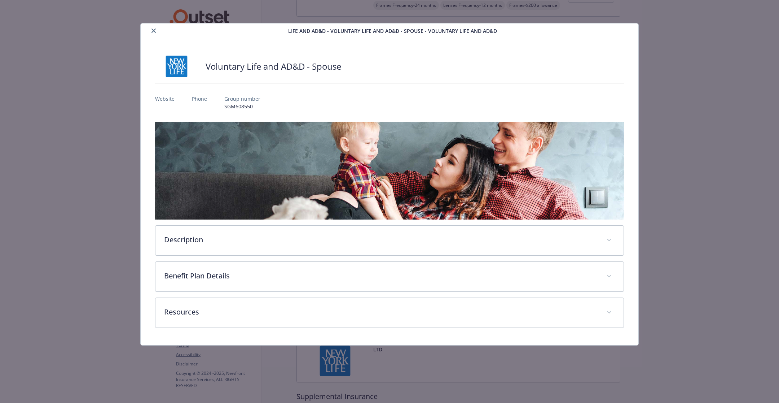 The image size is (779, 403). What do you see at coordinates (242, 99) in the screenshot?
I see `p: Group number` at bounding box center [242, 99].